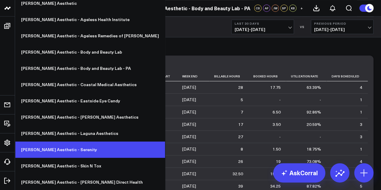 The height and width of the screenshot is (190, 381). Describe the element at coordinates (276, 112) in the screenshot. I see `div: 6.50` at that location.